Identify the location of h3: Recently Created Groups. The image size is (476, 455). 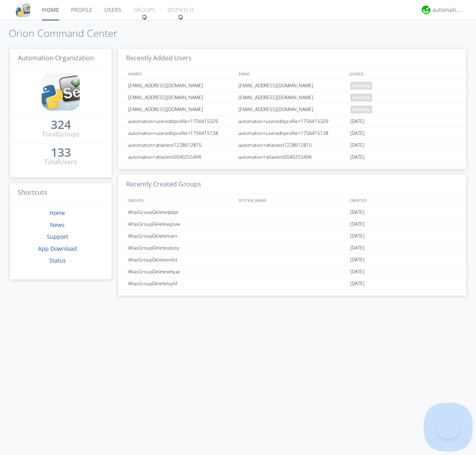
(292, 185).